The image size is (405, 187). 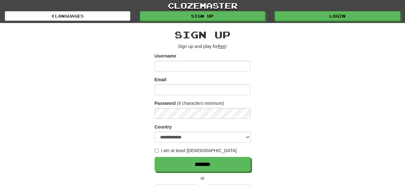 I want to click on u: free, so click(x=222, y=46).